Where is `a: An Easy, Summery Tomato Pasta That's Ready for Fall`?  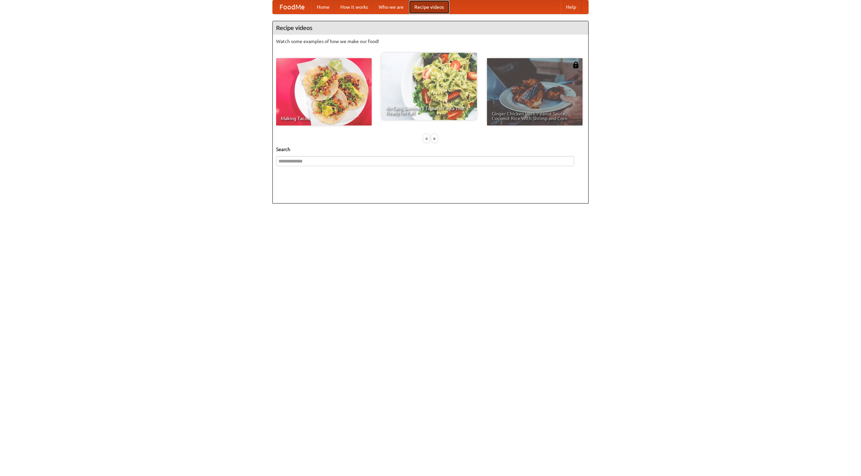 a: An Easy, Summery Tomato Pasta That's Ready for Fall is located at coordinates (429, 86).